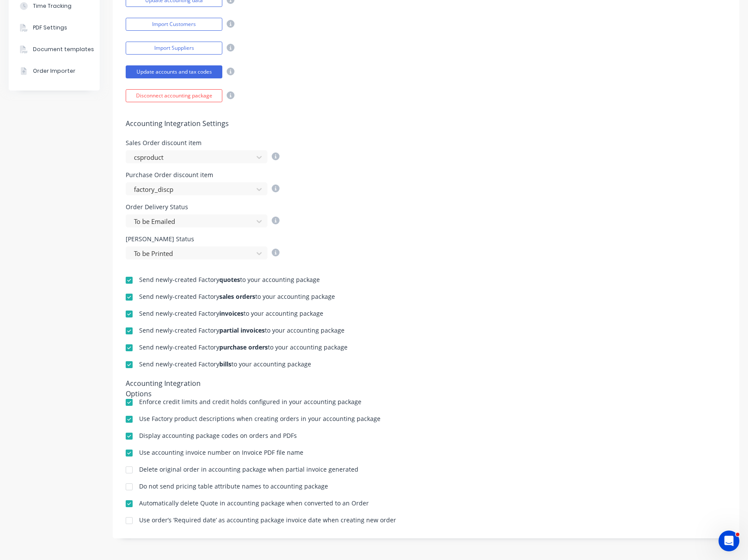  What do you see at coordinates (174, 48) in the screenshot?
I see `button: Import Suppliers` at bounding box center [174, 48].